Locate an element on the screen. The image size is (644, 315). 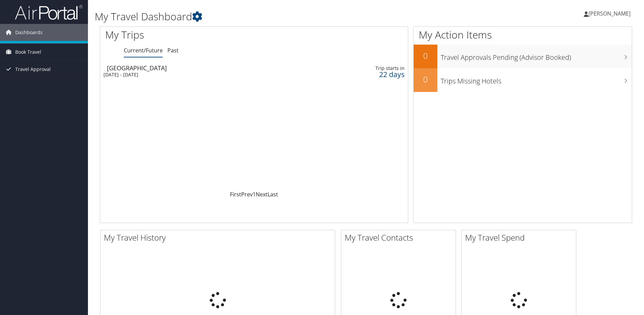
a: Next is located at coordinates (262, 195).